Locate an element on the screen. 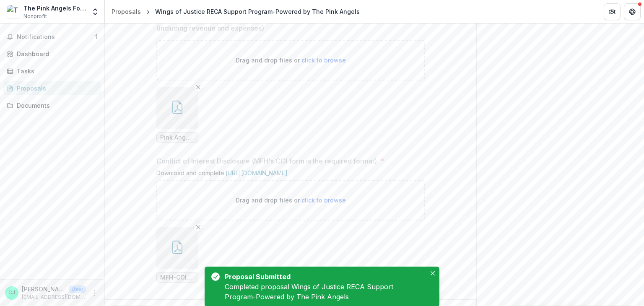 This screenshot has width=644, height=306. button: Partners is located at coordinates (612, 12).